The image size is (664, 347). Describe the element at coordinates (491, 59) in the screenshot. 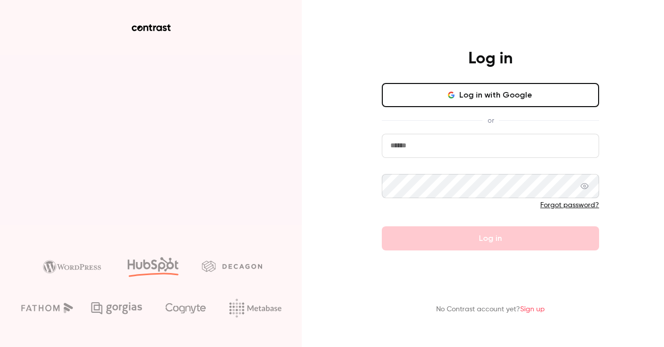

I see `h4: Log in` at that location.